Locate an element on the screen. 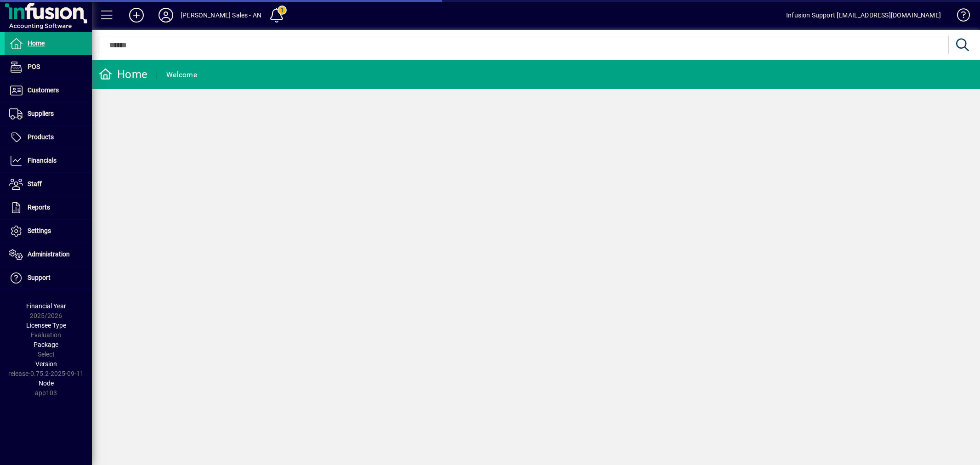  span: Suppliers is located at coordinates (41, 114).